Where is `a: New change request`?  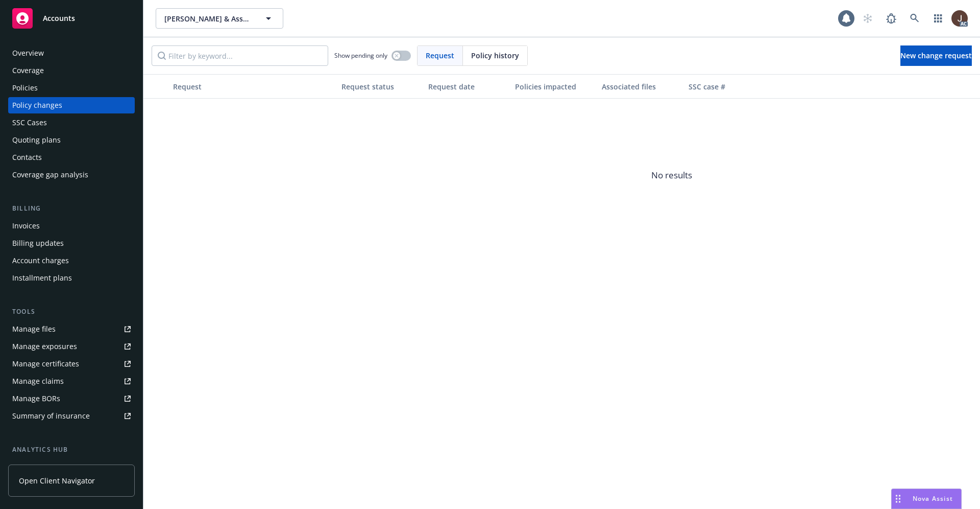
a: New change request is located at coordinates (936, 56).